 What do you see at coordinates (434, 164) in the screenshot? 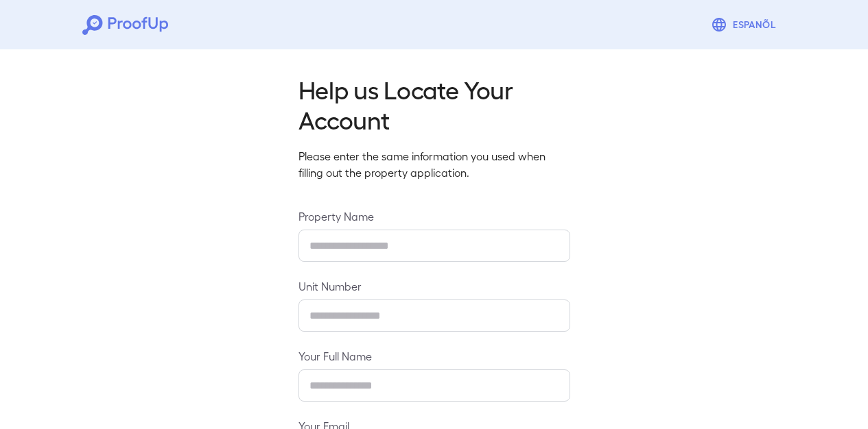
I see `p: Please enter the same information you used when filling out the property application.` at bounding box center [434, 164].